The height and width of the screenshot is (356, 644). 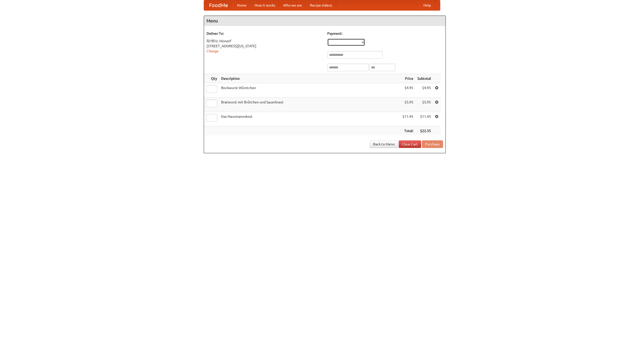 I want to click on th: Subtotal, so click(x=424, y=79).